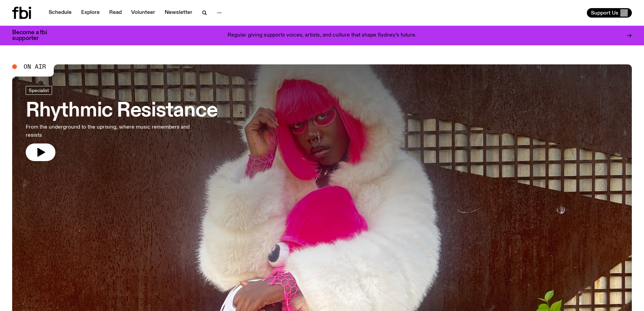 The image size is (644, 311). Describe the element at coordinates (112, 131) in the screenshot. I see `p: From the underground to the uprising, where music remembers and resists` at that location.